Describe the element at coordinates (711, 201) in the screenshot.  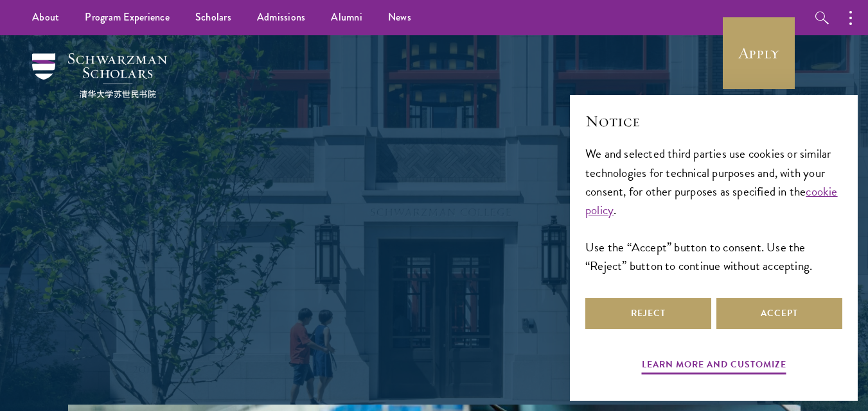
I see `a: cookie policy` at that location.